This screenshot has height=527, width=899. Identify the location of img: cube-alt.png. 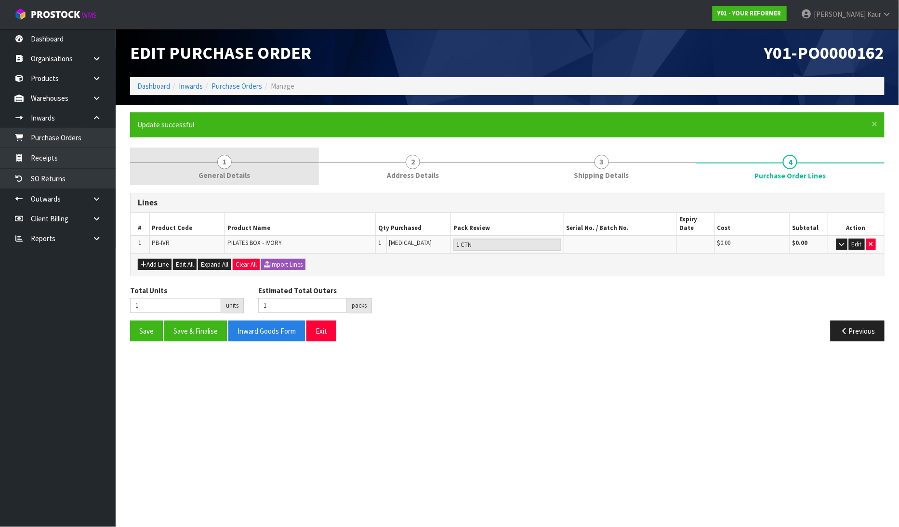
(20, 14).